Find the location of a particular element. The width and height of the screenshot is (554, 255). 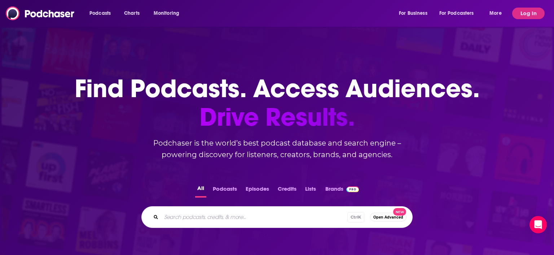

a: BrandsPodchaser Pro is located at coordinates (342, 190).